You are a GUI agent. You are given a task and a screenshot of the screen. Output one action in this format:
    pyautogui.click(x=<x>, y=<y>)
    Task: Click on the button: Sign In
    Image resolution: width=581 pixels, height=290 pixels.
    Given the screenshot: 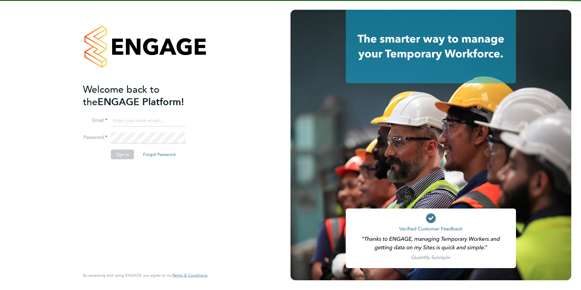 What is the action you would take?
    pyautogui.click(x=123, y=154)
    